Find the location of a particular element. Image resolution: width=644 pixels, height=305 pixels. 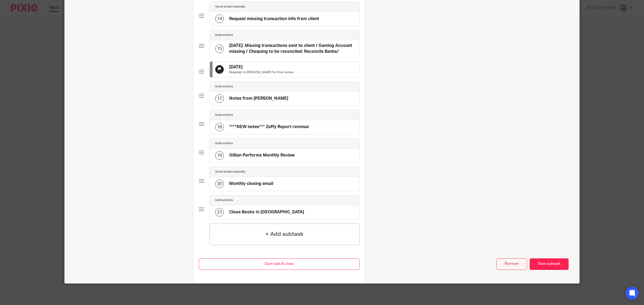

h4: + Add subtask is located at coordinates (285, 234).